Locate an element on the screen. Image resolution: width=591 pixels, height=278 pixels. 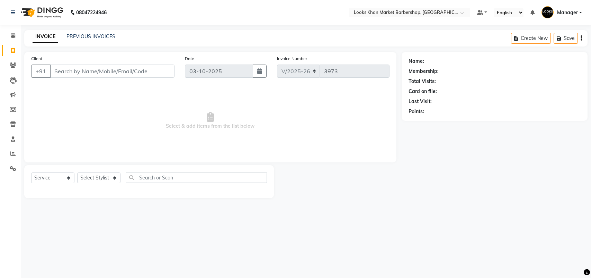
div: Points: is located at coordinates (416, 111).